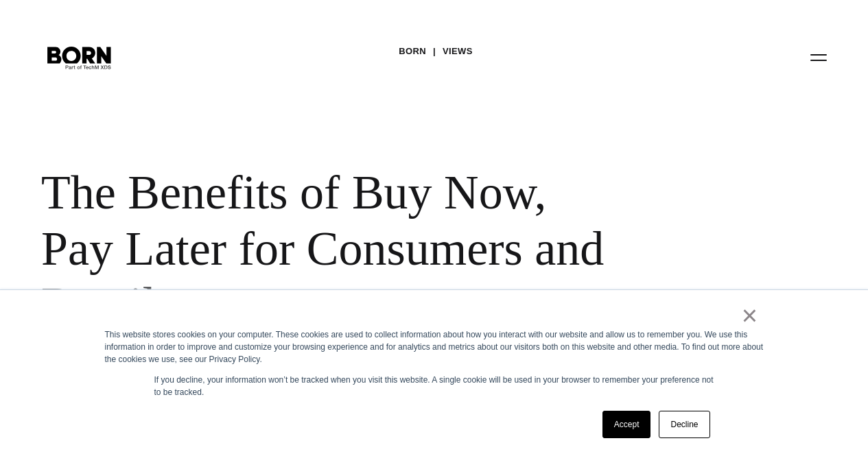 The width and height of the screenshot is (868, 456). I want to click on p: If you decline, your information won’t be tracked when you visit this website. A single cookie wi..., so click(434, 387).